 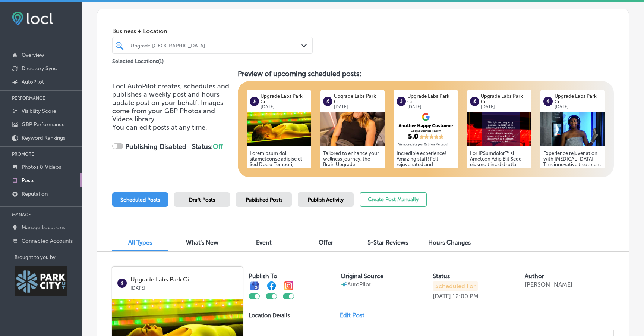 What do you see at coordinates (43, 227) in the screenshot?
I see `p: Manage Locations` at bounding box center [43, 227].